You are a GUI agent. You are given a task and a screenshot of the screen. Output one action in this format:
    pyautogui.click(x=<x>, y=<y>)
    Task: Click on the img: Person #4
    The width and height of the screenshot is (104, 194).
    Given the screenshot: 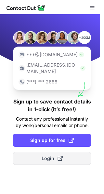 What is the action you would take?
    pyautogui.click(x=53, y=38)
    